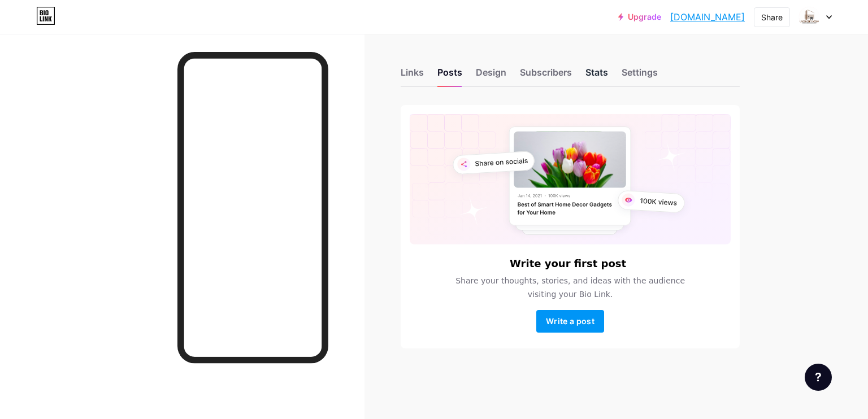  Describe the element at coordinates (596, 76) in the screenshot. I see `div: Stats` at that location.